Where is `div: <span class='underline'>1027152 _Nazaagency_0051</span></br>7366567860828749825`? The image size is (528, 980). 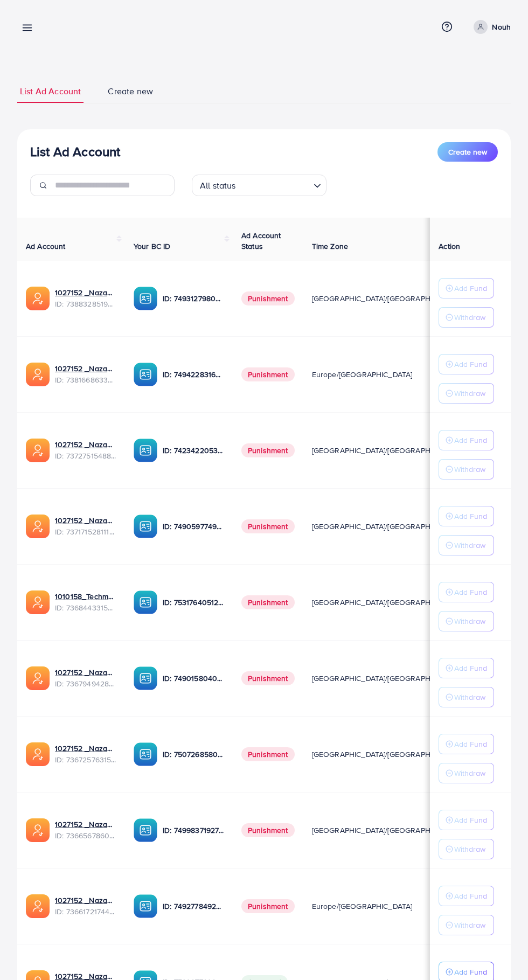
div: <span class='underline'>1027152 _Nazaagency_0051</span></br>7366567860828749825 is located at coordinates (86, 830).